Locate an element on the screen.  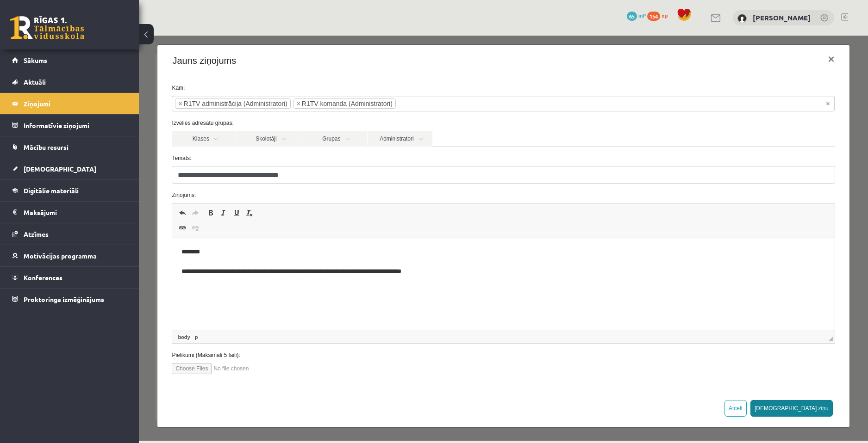
a: Grupas is located at coordinates (196, 103).